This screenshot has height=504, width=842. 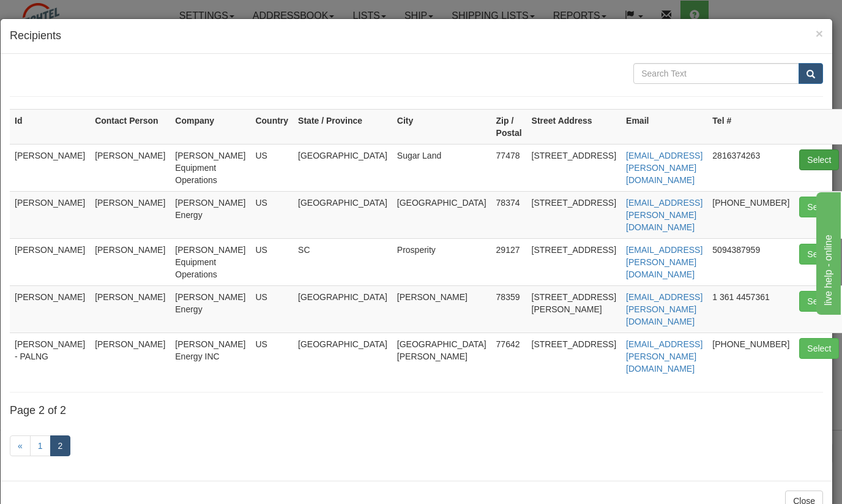 What do you see at coordinates (416, 36) in the screenshot?
I see `h4: Recipients` at bounding box center [416, 36].